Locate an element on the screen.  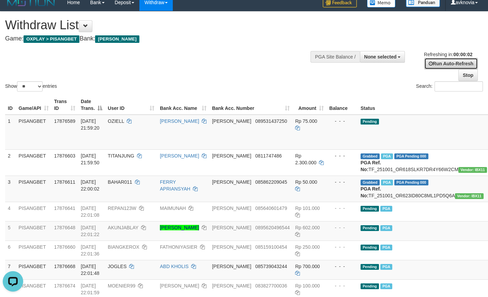
th: Date Trans.: activate to sort column descending is located at coordinates (91, 105).